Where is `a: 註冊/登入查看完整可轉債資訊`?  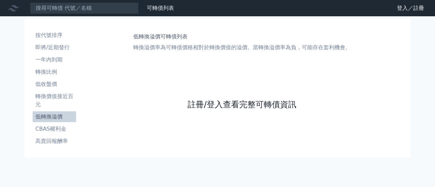
a: 註冊/登入查看完整可轉債資訊 is located at coordinates (242, 105).